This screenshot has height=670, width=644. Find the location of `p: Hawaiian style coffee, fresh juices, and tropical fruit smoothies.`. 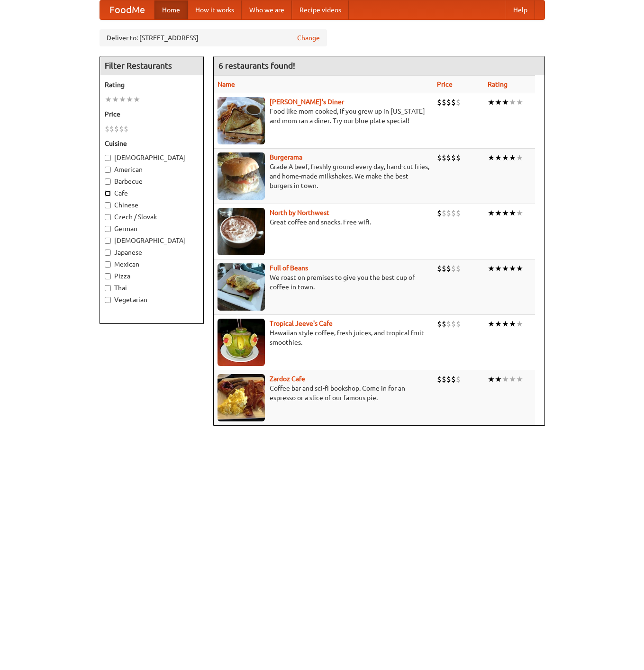

p: Hawaiian style coffee, fresh juices, and tropical fruit smoothies. is located at coordinates (323, 337).